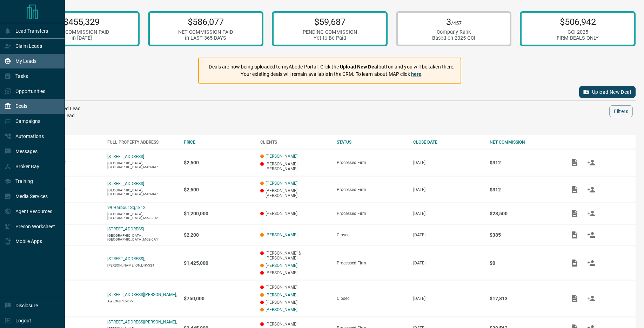 The height and width of the screenshot is (328, 644). I want to click on a: 99 Harbour Sq,1812, so click(126, 207).